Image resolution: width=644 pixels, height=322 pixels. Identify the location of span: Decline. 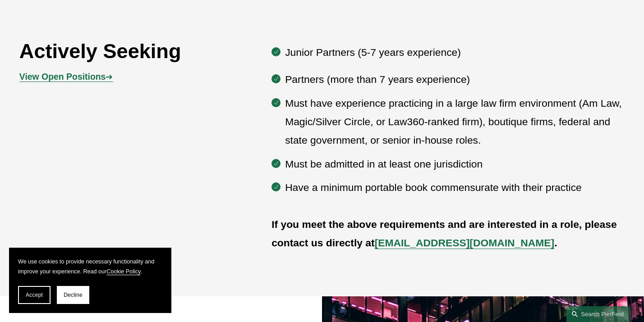
(73, 295).